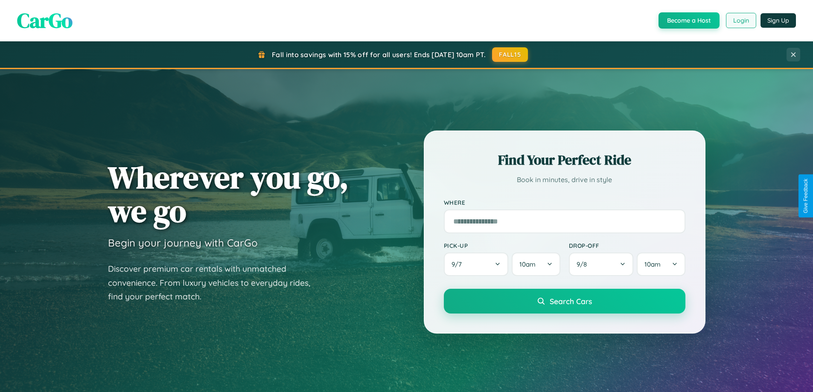  Describe the element at coordinates (805, 196) in the screenshot. I see `div: Give Feedback` at that location.